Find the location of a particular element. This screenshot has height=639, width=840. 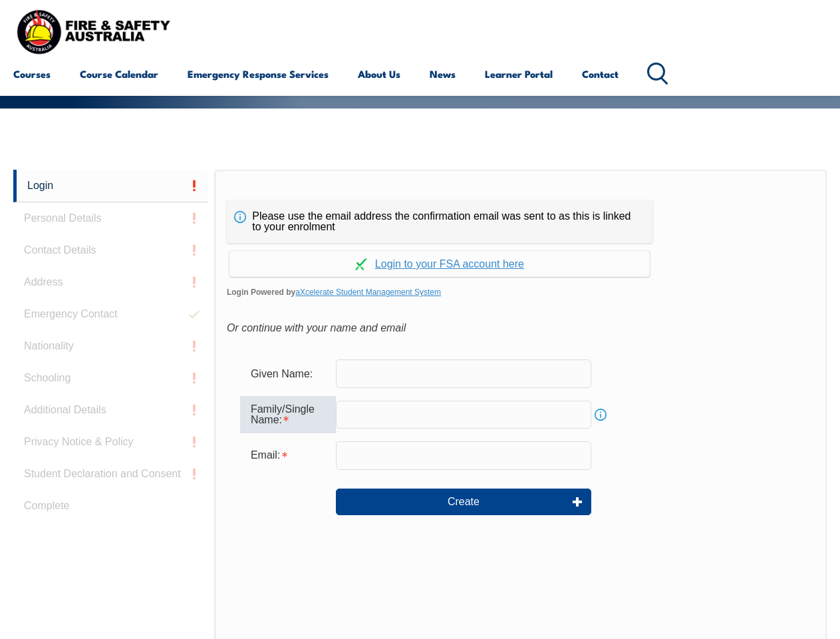

a: Login is located at coordinates (110, 186).